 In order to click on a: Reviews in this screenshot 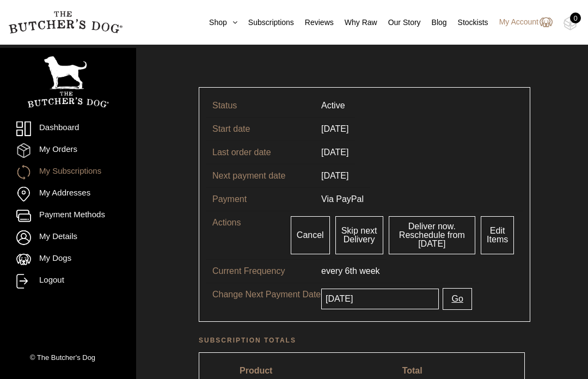, I will do `click(313, 22)`.